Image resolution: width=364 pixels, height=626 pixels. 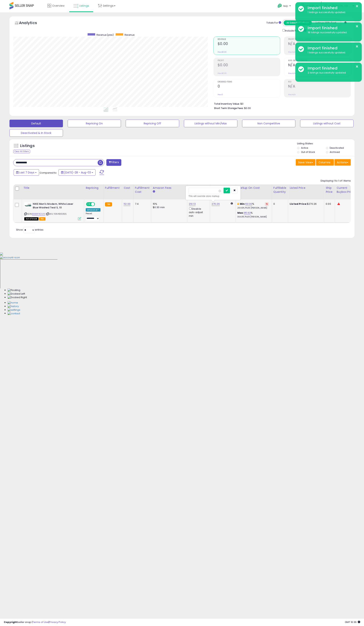 What do you see at coordinates (332, 33) in the screenshot?
I see `div: 18 listings successfully updated.` at bounding box center [332, 33].